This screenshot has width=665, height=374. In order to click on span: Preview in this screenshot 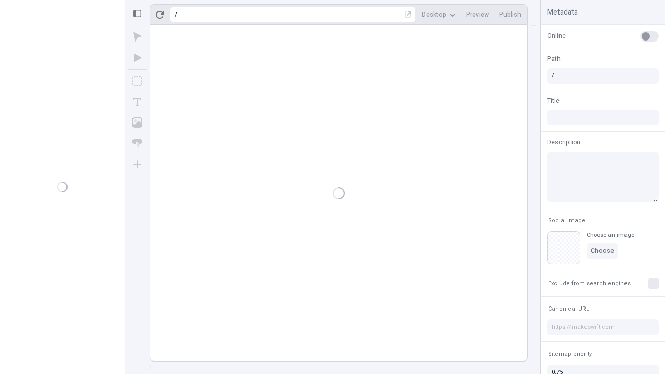, I will do `click(478, 15)`.